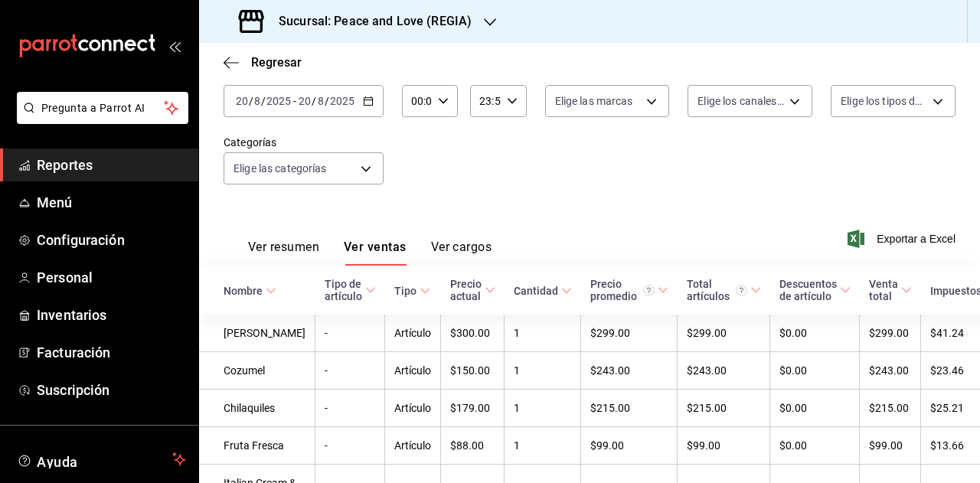 This screenshot has width=980, height=483. What do you see at coordinates (594, 101) in the screenshot?
I see `span: Elige las marcas` at bounding box center [594, 101].